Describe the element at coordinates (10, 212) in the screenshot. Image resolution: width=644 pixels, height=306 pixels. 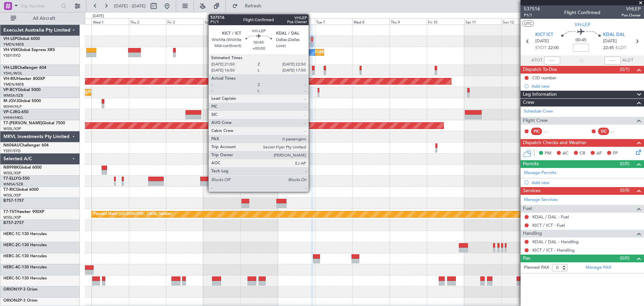
I see `span: T7-TST` at that location.